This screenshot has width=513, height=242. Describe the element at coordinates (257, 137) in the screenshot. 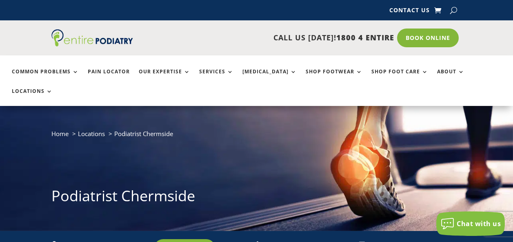

I see `nav: breadcrumb` at that location.